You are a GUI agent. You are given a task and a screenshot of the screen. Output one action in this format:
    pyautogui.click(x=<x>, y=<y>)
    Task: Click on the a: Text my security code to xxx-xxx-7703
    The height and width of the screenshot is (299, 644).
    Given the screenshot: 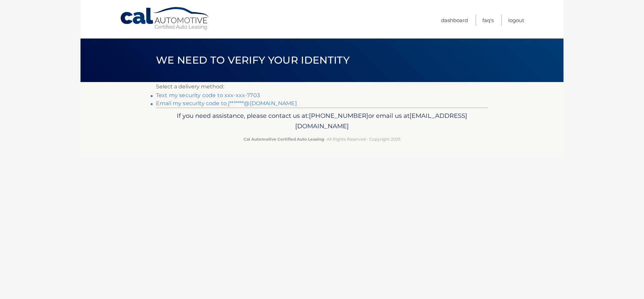 What is the action you would take?
    pyautogui.click(x=208, y=95)
    